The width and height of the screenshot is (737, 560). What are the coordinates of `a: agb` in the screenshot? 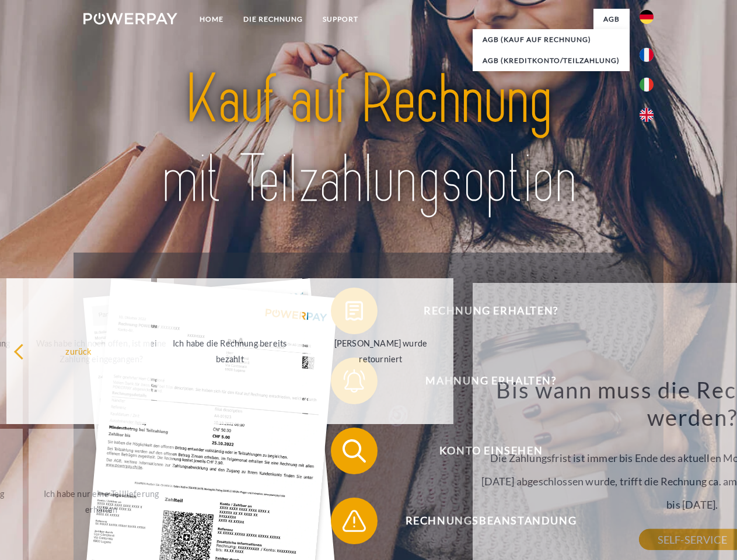 It's located at (612, 19).